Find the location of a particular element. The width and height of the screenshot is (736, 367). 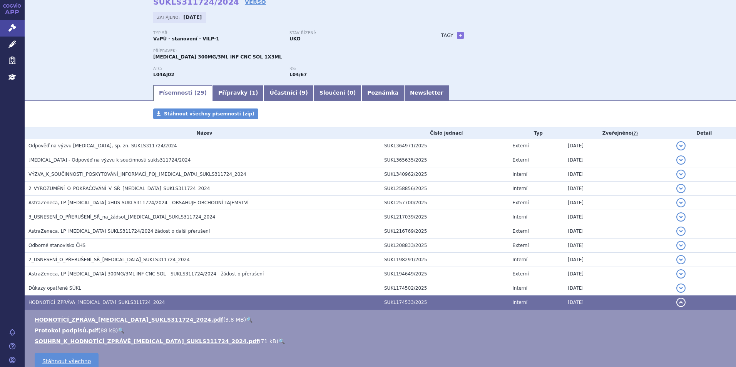

td: SUKL174533/2025 is located at coordinates (444, 302).